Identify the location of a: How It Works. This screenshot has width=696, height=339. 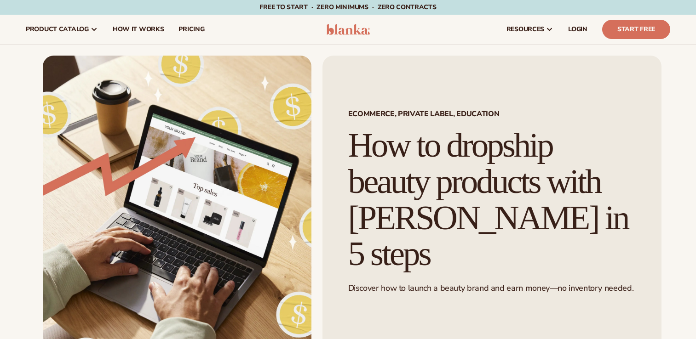
(138, 29).